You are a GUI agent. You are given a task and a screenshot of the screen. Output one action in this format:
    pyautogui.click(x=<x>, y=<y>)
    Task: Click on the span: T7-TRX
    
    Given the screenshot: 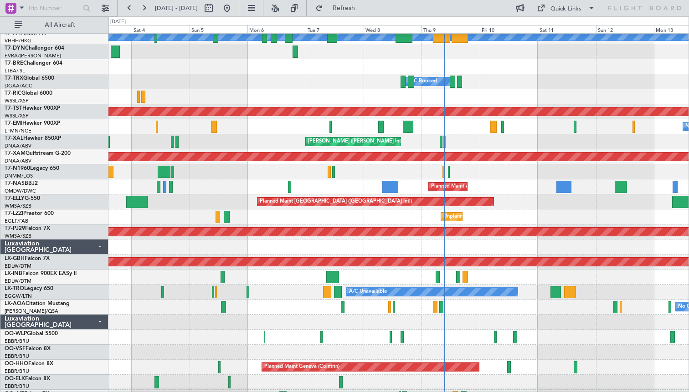 What is the action you would take?
    pyautogui.click(x=14, y=78)
    